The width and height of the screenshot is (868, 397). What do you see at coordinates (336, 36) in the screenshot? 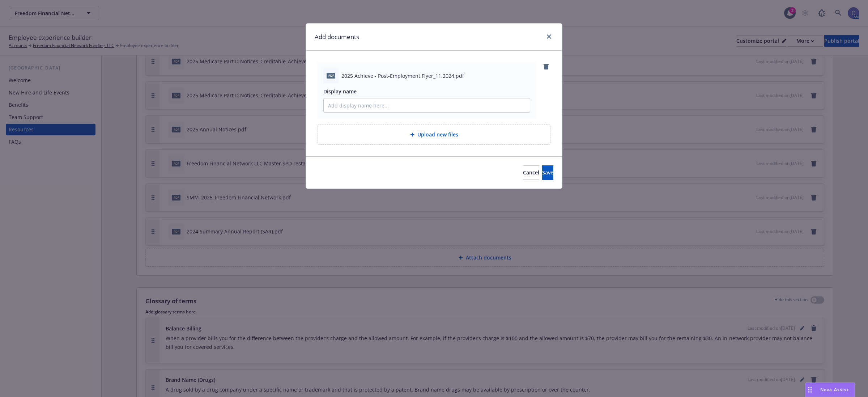
I see `h1: Add documents` at bounding box center [336, 36].